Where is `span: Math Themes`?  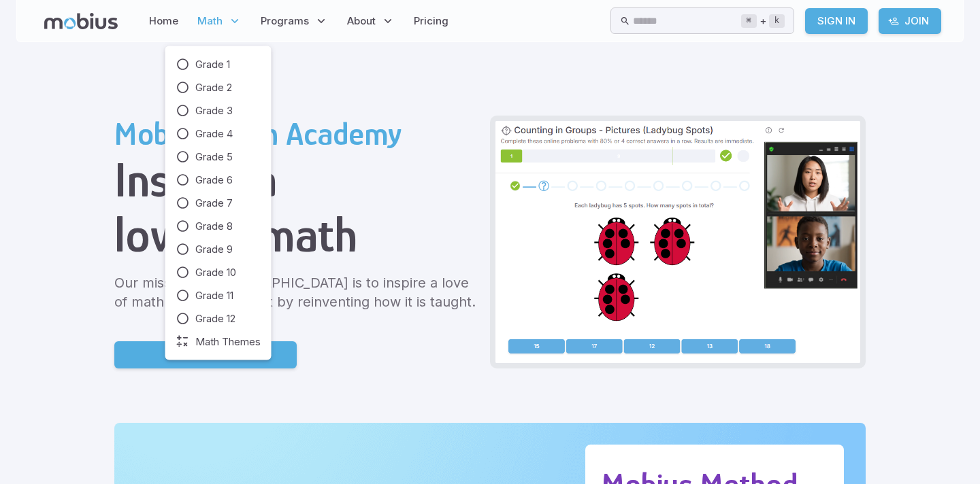
span: Math Themes is located at coordinates (228, 342).